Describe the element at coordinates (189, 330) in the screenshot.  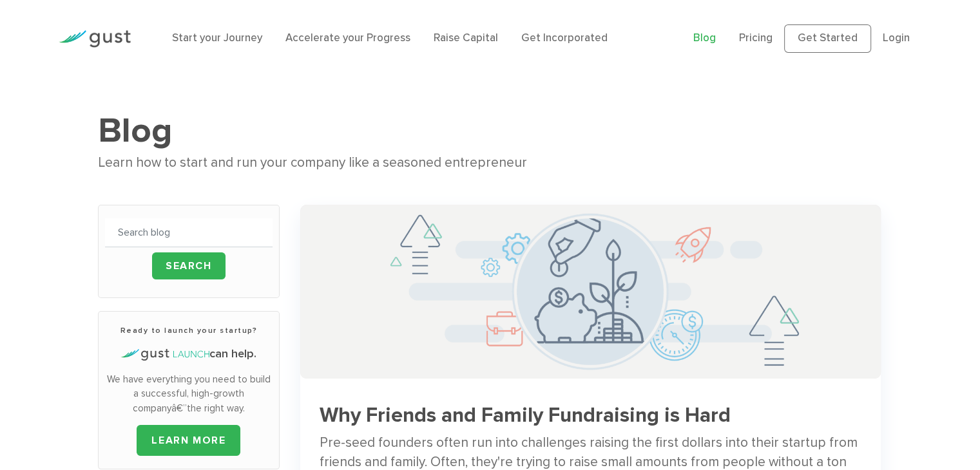
I see `h3: Ready to launch your startup?` at that location.